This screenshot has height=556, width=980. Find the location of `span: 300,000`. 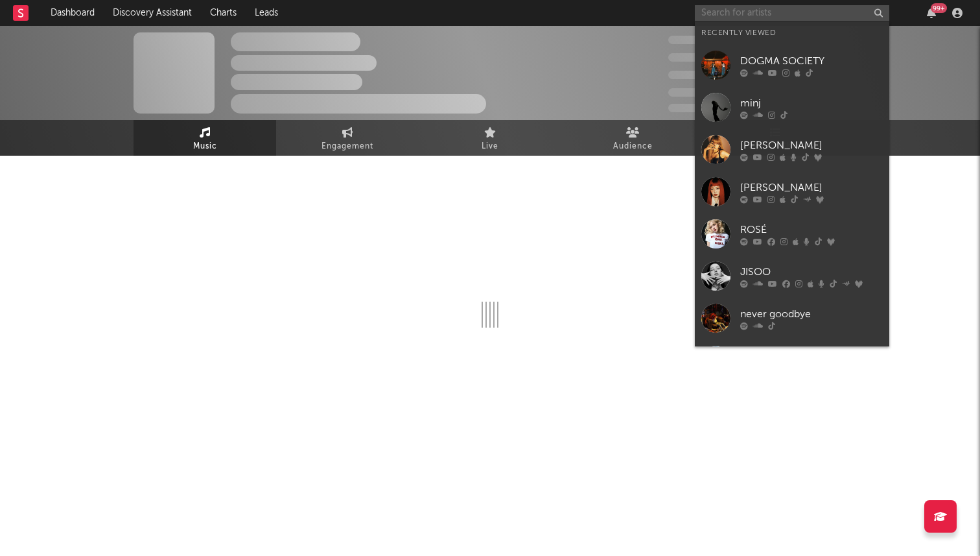

span: 300,000 is located at coordinates (694, 39).